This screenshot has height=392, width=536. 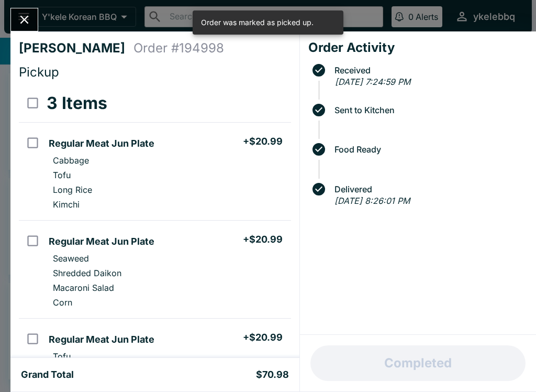 What do you see at coordinates (428, 110) in the screenshot?
I see `span: Sent to Kitchen` at bounding box center [428, 110].